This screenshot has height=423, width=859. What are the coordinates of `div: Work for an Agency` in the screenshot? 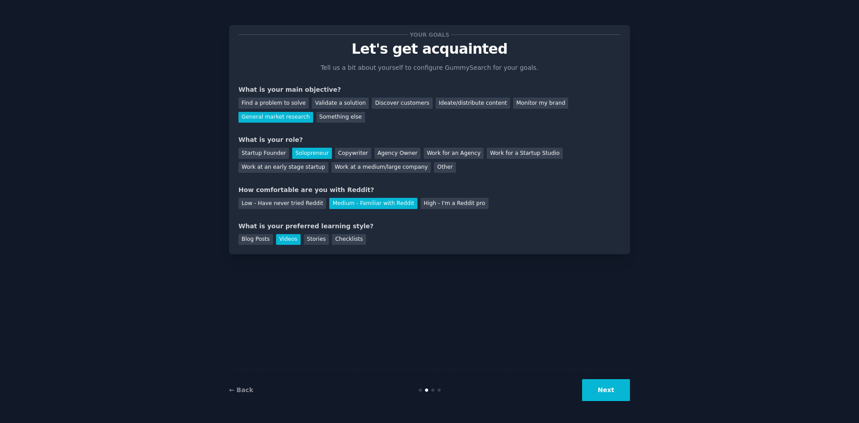 It's located at (454, 153).